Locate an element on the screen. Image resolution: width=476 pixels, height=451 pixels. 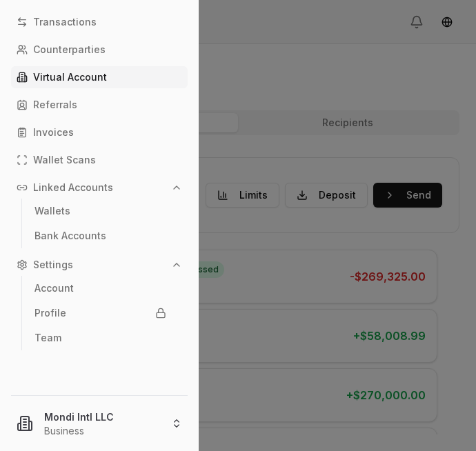
p: Linked Accounts is located at coordinates (73, 187).